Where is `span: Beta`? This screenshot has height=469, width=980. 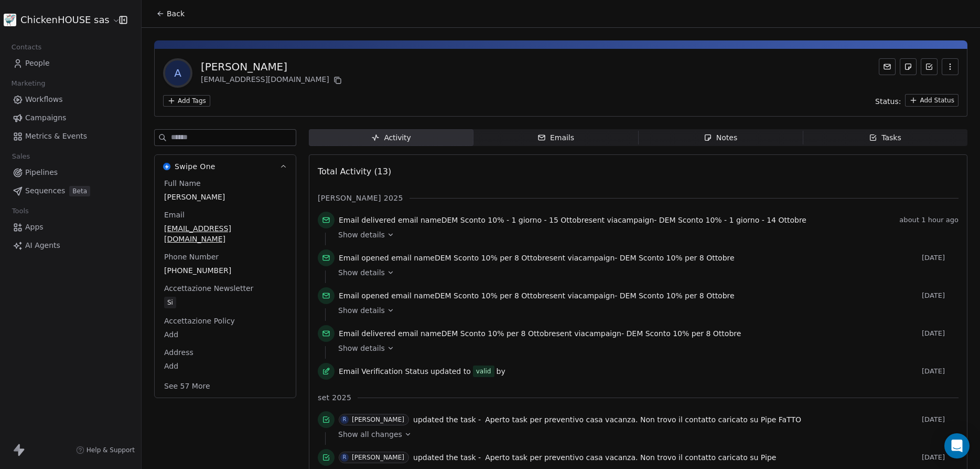 span: Beta is located at coordinates (79, 191).